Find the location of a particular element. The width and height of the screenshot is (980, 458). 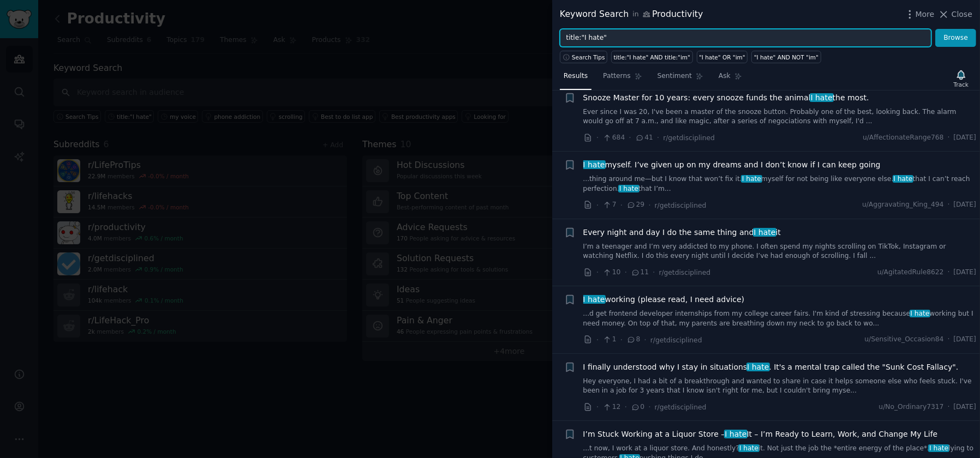

a: "I hate" OR "im" is located at coordinates (722, 57).